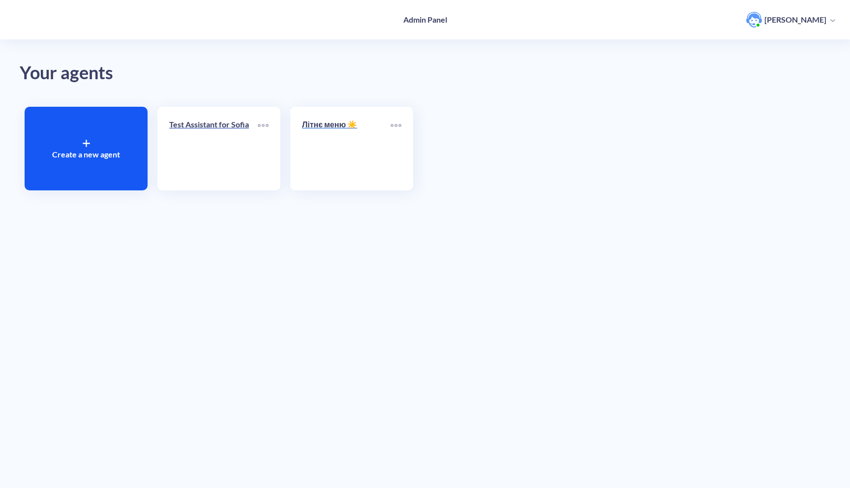 The width and height of the screenshot is (850, 488). Describe the element at coordinates (213, 149) in the screenshot. I see `a: Test Assistant for Sofia` at that location.